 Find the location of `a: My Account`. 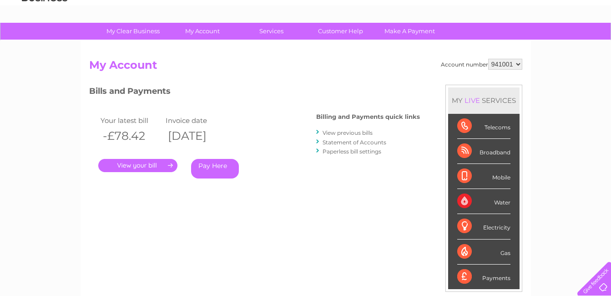

a: My Account is located at coordinates (202, 31).